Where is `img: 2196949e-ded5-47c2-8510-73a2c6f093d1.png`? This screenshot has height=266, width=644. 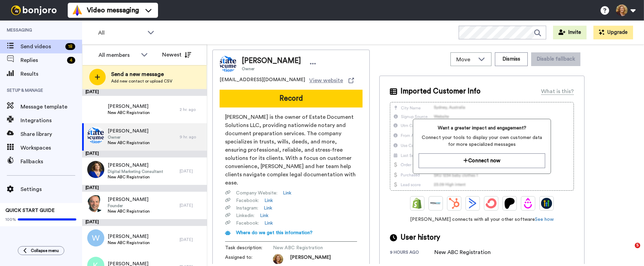 img: 2196949e-ded5-47c2-8510-73a2c6f093d1.png is located at coordinates (96, 108).